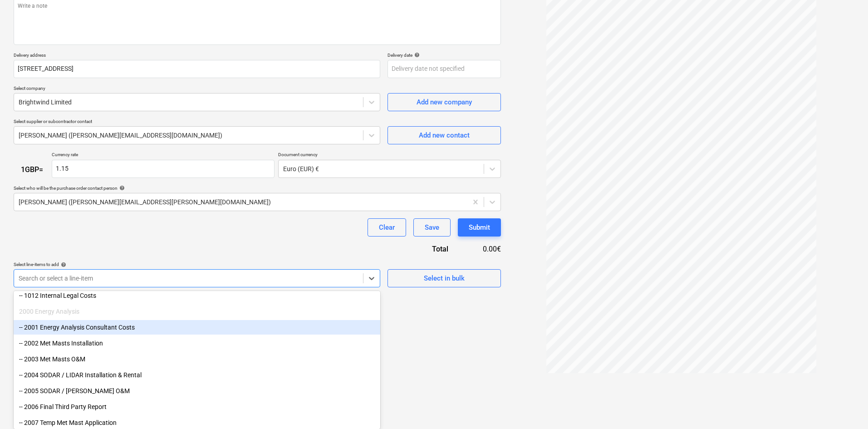 The height and width of the screenshot is (429, 868). What do you see at coordinates (432, 228) in the screenshot?
I see `div: Save` at bounding box center [432, 228].